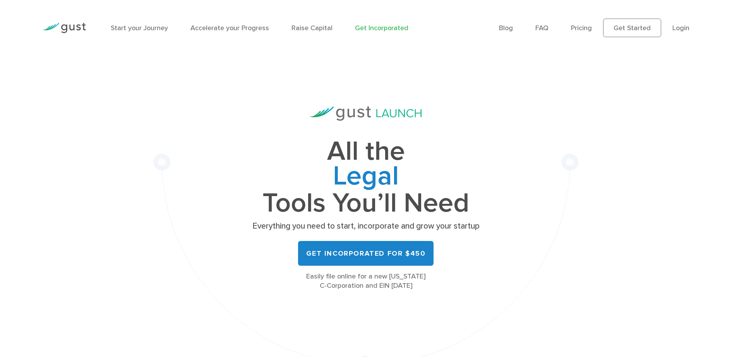  I want to click on a: Get Incorporated, so click(382, 28).